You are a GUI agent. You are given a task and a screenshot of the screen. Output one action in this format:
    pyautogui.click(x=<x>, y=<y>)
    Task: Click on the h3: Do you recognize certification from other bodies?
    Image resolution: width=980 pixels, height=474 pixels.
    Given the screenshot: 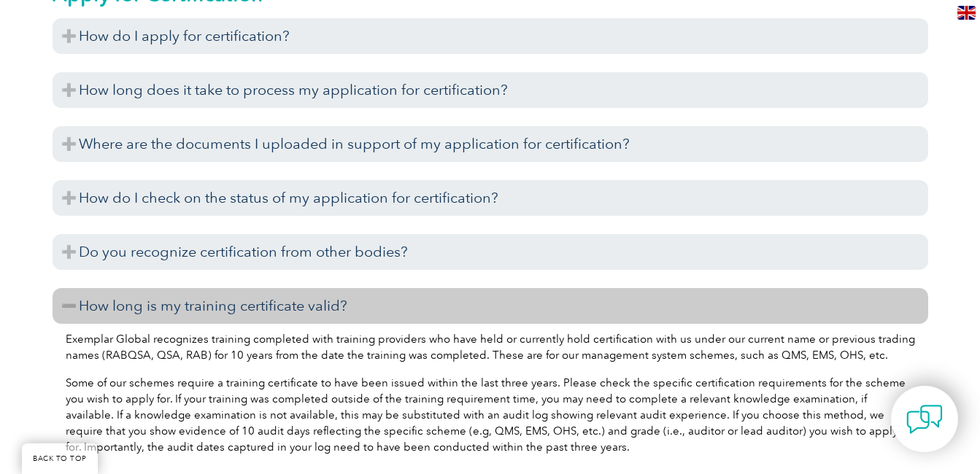 What is the action you would take?
    pyautogui.click(x=491, y=252)
    